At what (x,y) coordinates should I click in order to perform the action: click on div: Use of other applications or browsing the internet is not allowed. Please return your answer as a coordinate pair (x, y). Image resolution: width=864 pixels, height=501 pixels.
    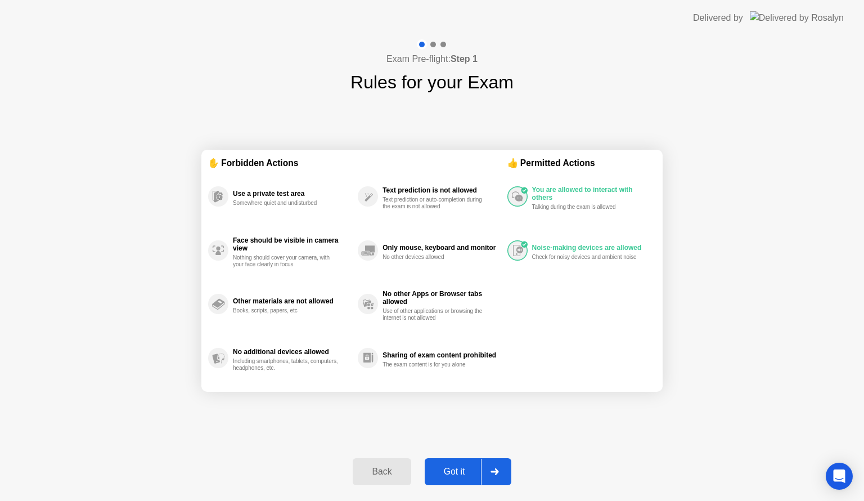
    Looking at the image, I should click on (435, 314).